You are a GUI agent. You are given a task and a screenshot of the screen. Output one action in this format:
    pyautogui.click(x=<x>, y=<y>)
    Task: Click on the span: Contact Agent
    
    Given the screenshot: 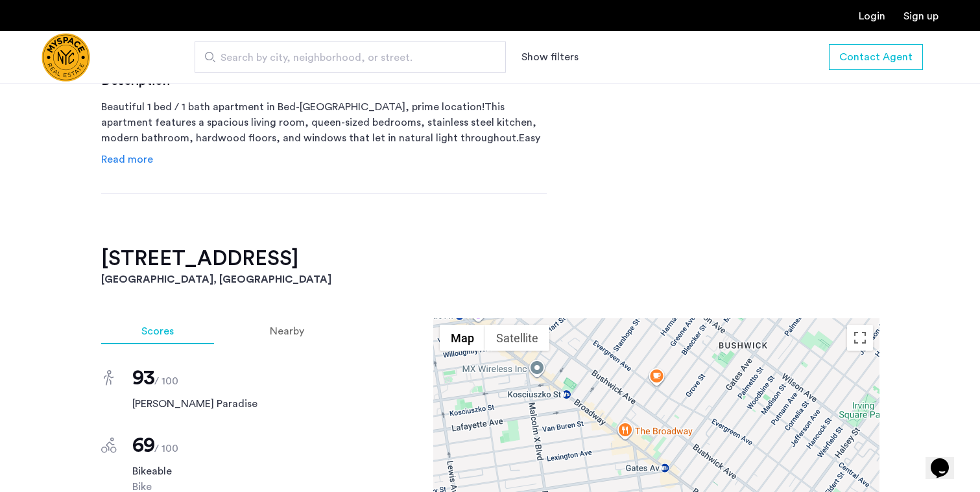 What is the action you would take?
    pyautogui.click(x=875, y=57)
    